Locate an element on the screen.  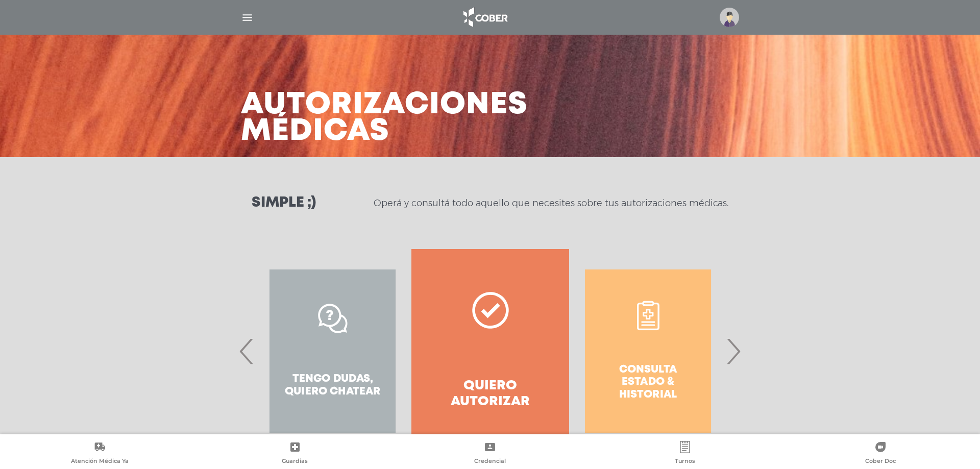
span: Guardias is located at coordinates (295, 462).